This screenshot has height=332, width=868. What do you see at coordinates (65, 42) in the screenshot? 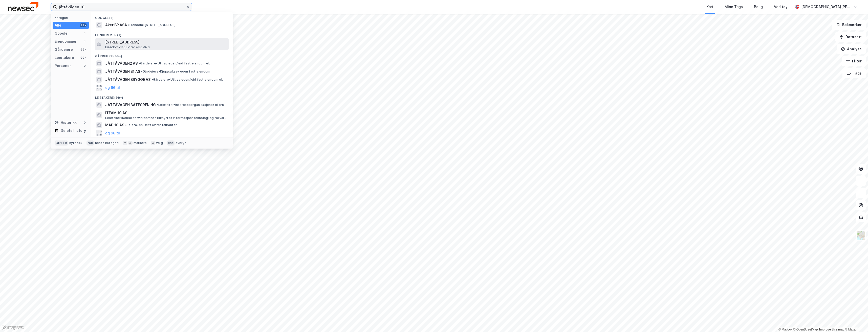
I see `div: Eiendommer` at bounding box center [65, 42].